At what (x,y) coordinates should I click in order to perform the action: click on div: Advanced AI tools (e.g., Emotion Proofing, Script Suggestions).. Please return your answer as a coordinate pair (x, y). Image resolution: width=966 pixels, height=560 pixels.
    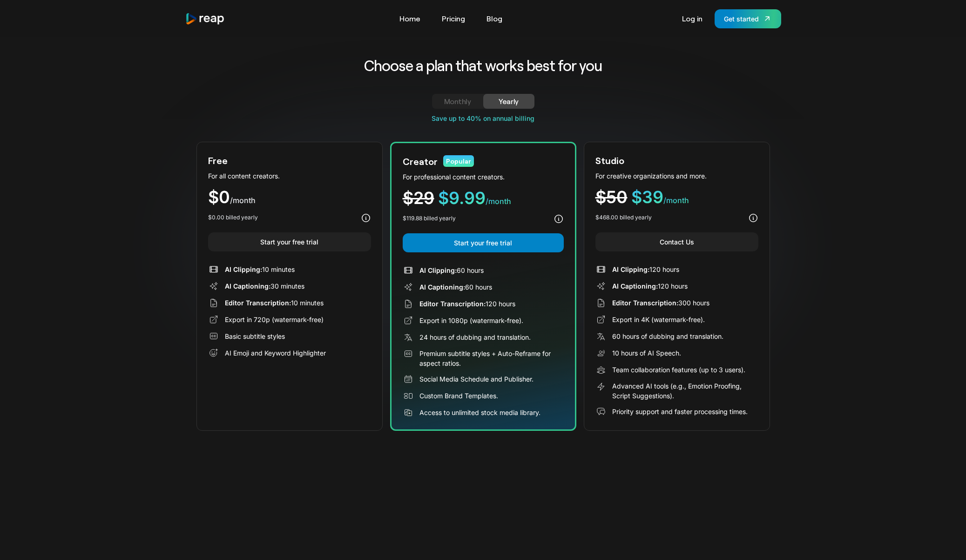
    Looking at the image, I should click on (685, 391).